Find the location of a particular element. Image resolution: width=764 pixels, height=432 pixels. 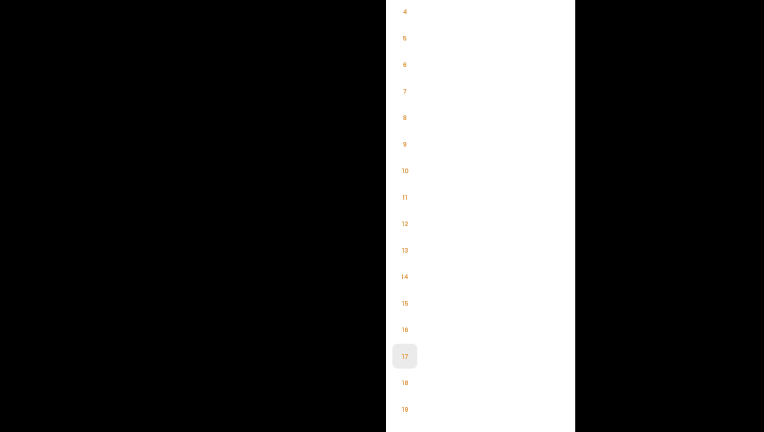

li: 16 is located at coordinates (405, 330).